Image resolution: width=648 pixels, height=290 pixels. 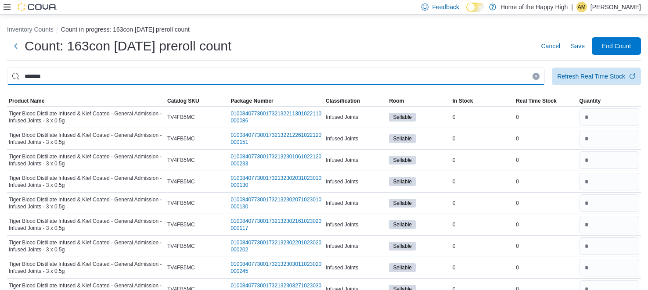 What do you see at coordinates (590, 101) in the screenshot?
I see `span: Quantity` at bounding box center [590, 101].